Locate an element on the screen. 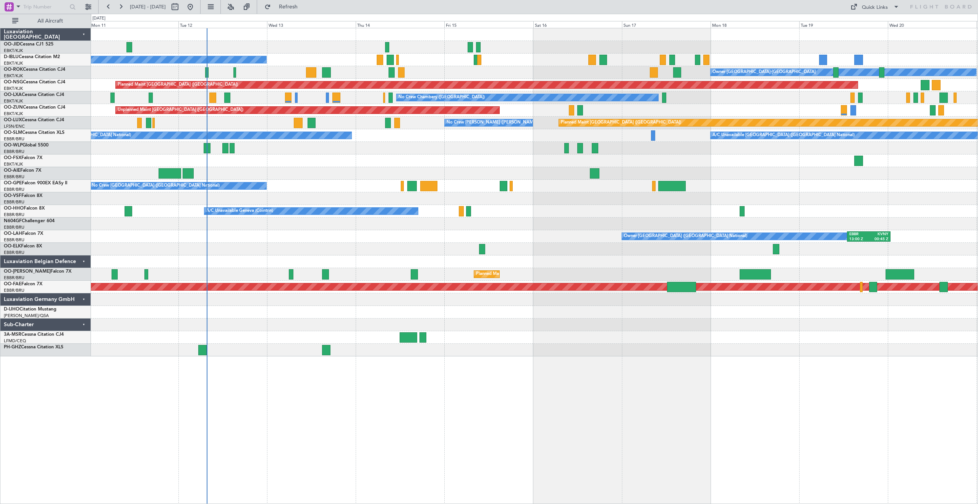  div: Wed 20 is located at coordinates (932, 24).